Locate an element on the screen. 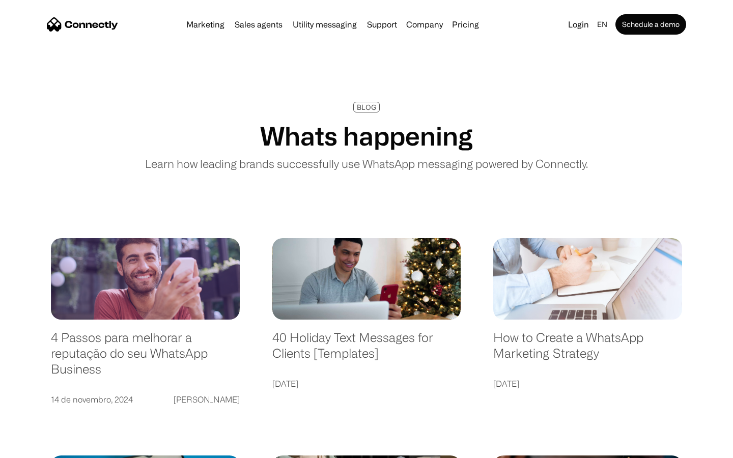 The width and height of the screenshot is (733, 458). aside: Language selected: English is located at coordinates (36, 448).